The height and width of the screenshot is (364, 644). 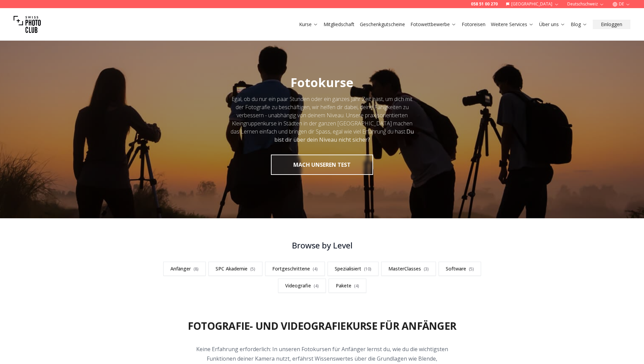 I want to click on button: Mitgliedschaft, so click(x=339, y=24).